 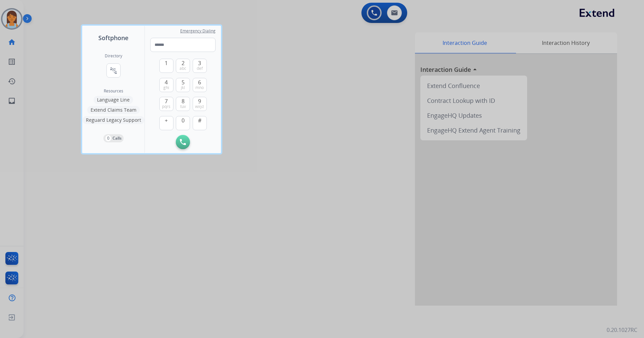 What do you see at coordinates (198, 31) in the screenshot?
I see `span: Emergency Dialing` at bounding box center [198, 31].